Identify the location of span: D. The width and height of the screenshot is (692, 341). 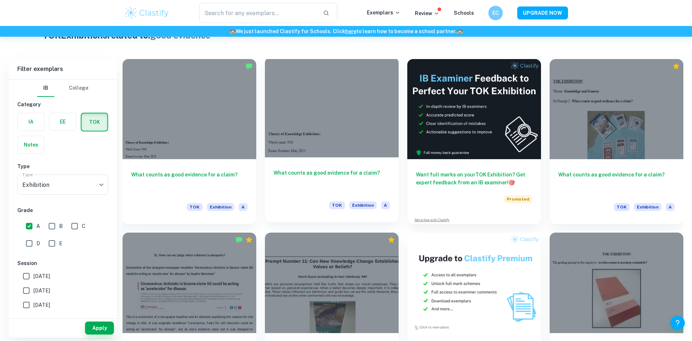
(38, 244).